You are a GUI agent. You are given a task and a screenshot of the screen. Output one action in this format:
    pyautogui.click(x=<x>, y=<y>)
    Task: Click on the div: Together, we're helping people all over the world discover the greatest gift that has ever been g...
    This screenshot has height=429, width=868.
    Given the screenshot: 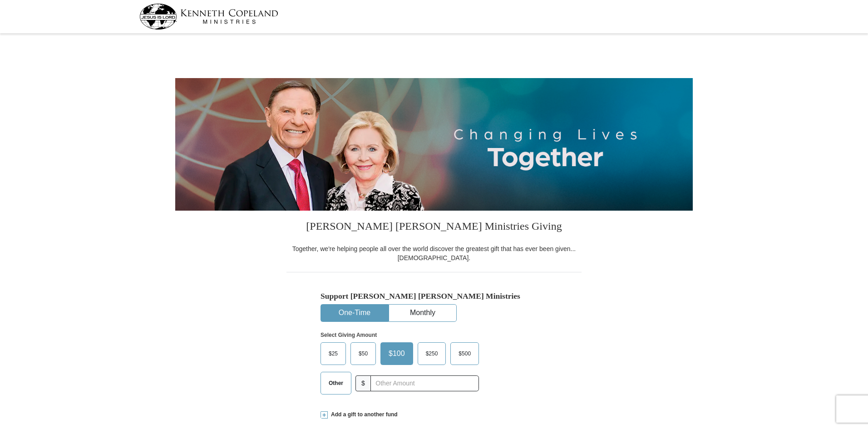 What is the action you would take?
    pyautogui.click(x=434, y=253)
    